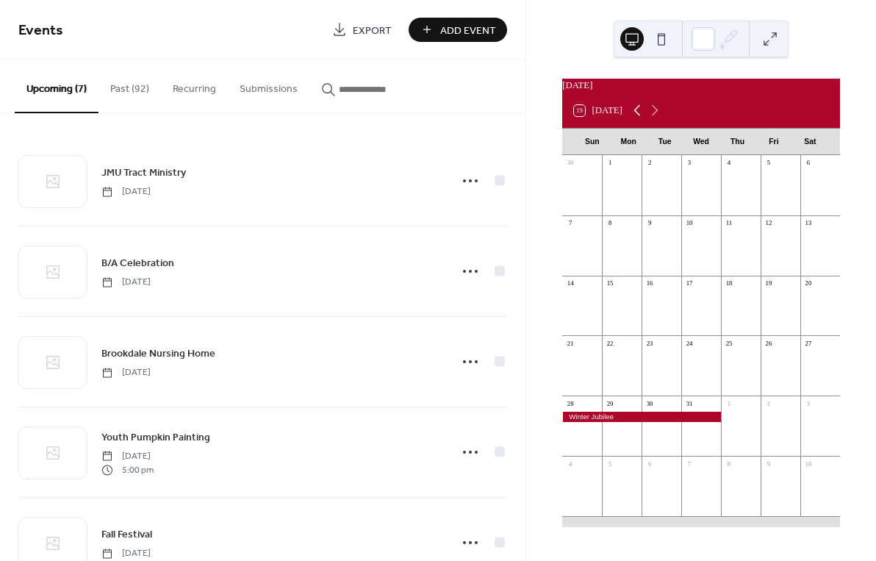 The height and width of the screenshot is (561, 876). I want to click on div: 20, so click(809, 283).